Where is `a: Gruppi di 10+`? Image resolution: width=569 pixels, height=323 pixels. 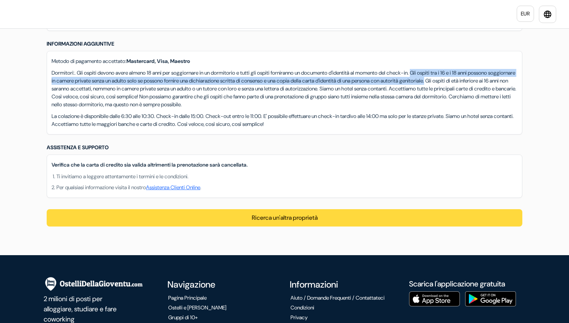 a: Gruppi di 10+ is located at coordinates (183, 317).